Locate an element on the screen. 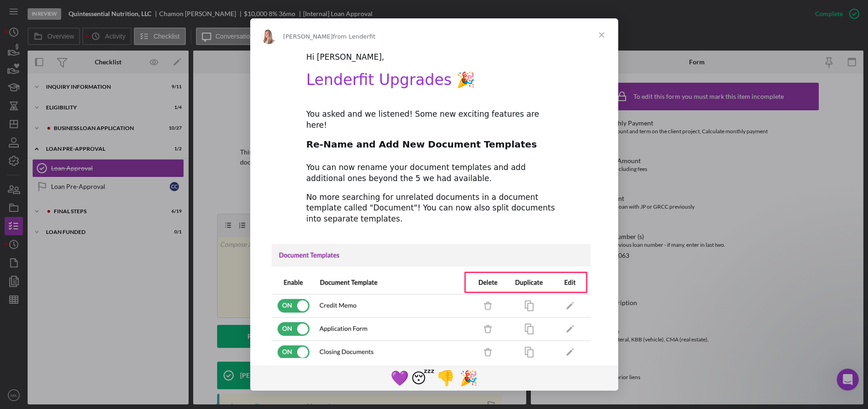  div: You asked and we listened! Some new exciting features are here! is located at coordinates (434, 120).